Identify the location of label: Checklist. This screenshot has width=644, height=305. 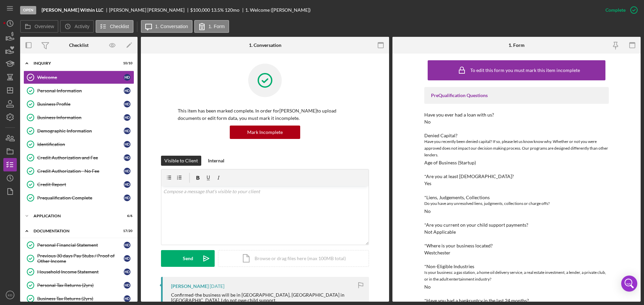
(119, 26).